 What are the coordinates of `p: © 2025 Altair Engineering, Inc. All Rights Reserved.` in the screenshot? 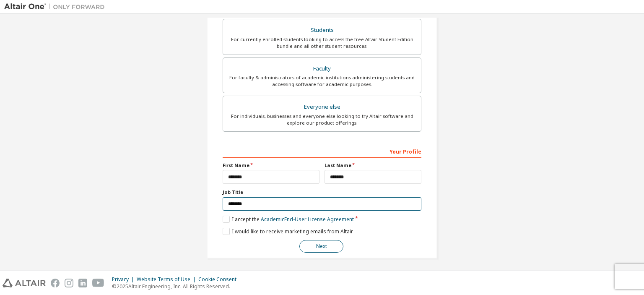 It's located at (176, 286).